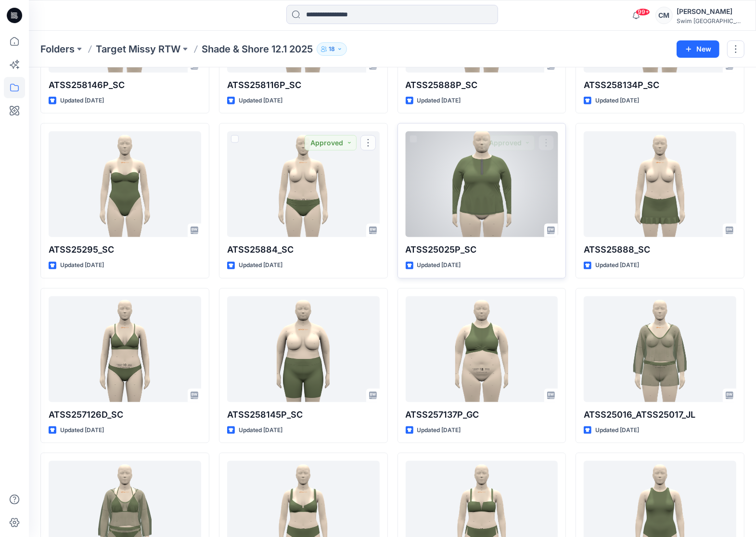  I want to click on button: 18, so click(332, 49).